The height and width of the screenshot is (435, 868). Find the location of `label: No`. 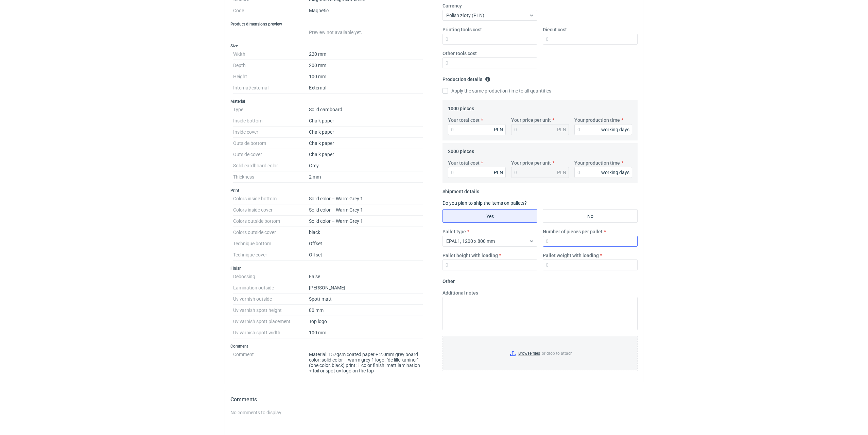

label: No is located at coordinates (590, 216).